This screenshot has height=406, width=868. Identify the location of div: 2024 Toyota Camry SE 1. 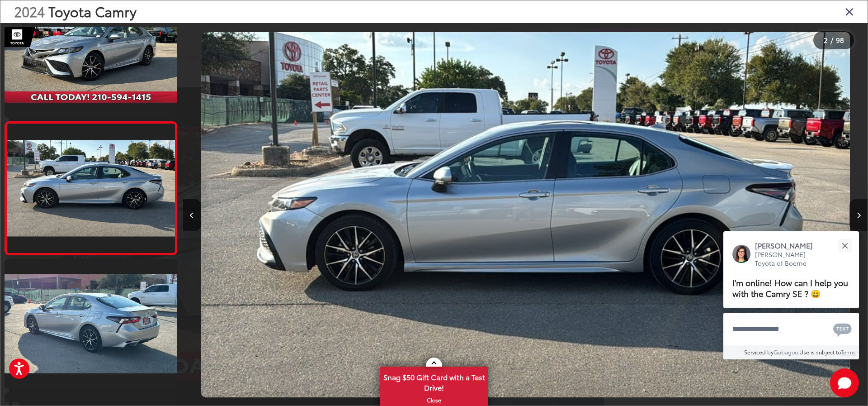
(525, 214).